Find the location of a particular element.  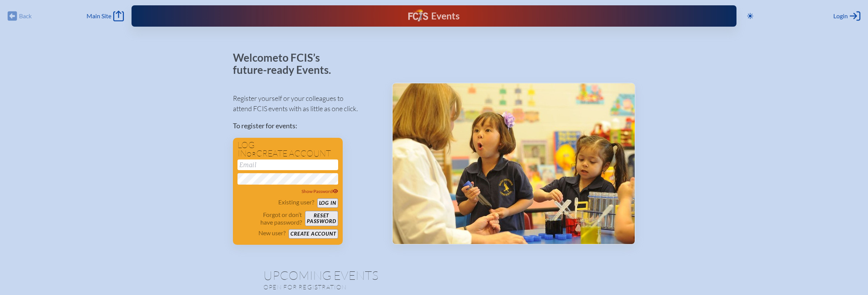

span: Main Site is located at coordinates (98, 16).